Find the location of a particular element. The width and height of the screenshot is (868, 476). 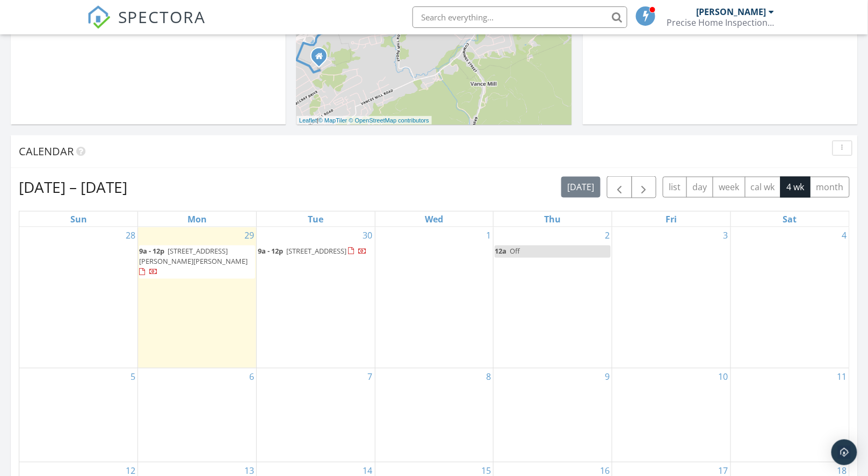

td: Go to October 1, 2025 is located at coordinates (434, 297).